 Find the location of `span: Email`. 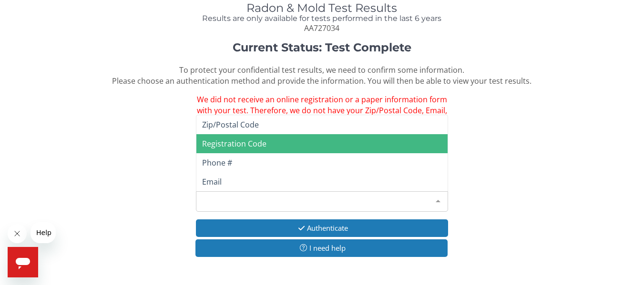

span: Email is located at coordinates (212, 182).